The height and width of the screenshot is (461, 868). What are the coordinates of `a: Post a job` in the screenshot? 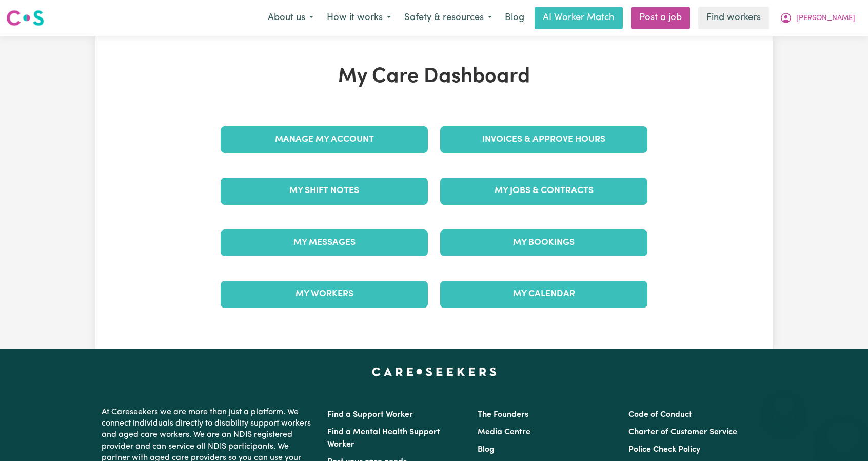 It's located at (661, 18).